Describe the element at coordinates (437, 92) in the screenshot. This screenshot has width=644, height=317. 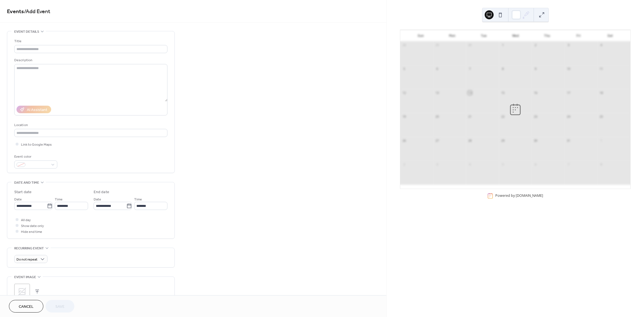
I see `div: 13` at that location.